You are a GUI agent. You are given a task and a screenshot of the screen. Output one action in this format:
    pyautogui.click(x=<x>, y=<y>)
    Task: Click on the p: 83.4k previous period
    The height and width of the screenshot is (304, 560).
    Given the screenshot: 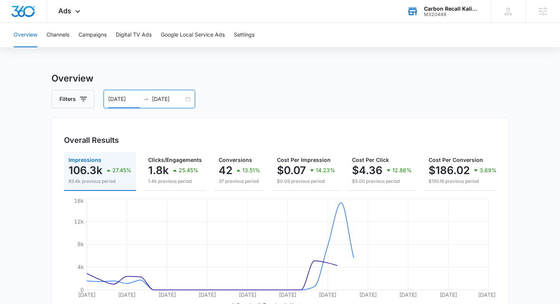 What is the action you would take?
    pyautogui.click(x=100, y=181)
    